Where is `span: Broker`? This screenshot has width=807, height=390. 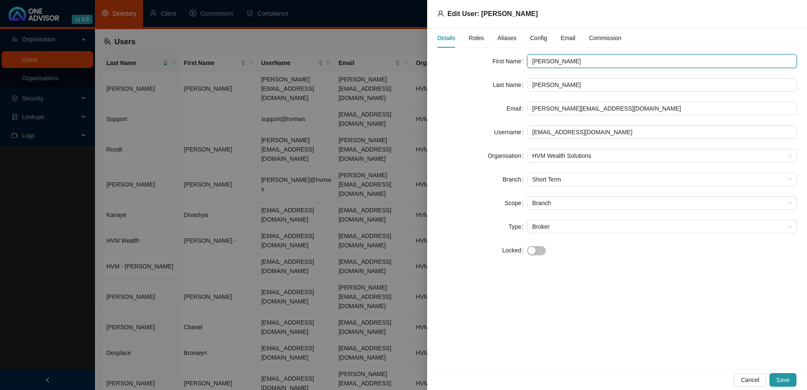
span: Broker is located at coordinates (662, 227).